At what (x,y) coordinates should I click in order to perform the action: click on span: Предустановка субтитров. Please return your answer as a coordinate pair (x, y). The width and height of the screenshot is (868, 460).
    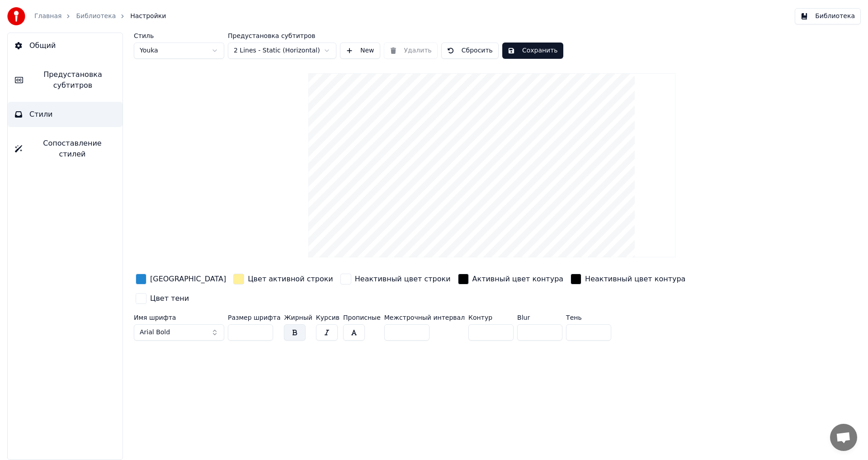
    Looking at the image, I should click on (72, 80).